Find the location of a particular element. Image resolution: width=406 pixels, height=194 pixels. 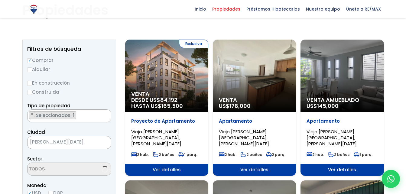

span: 165,500 is located at coordinates (172, 106).